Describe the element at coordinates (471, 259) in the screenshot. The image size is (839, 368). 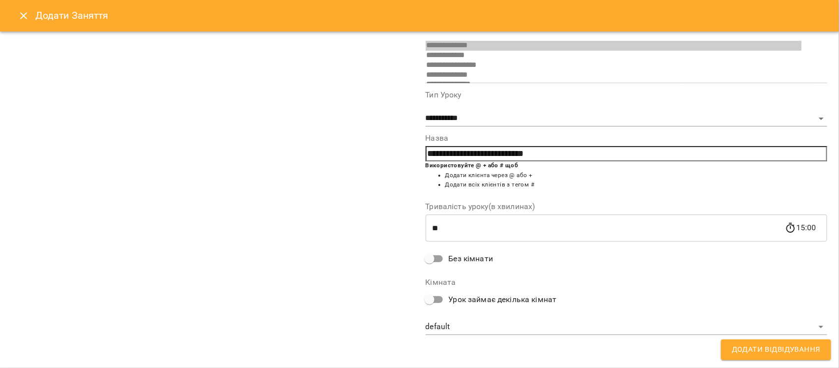
I see `span: Без кімнати` at that location.